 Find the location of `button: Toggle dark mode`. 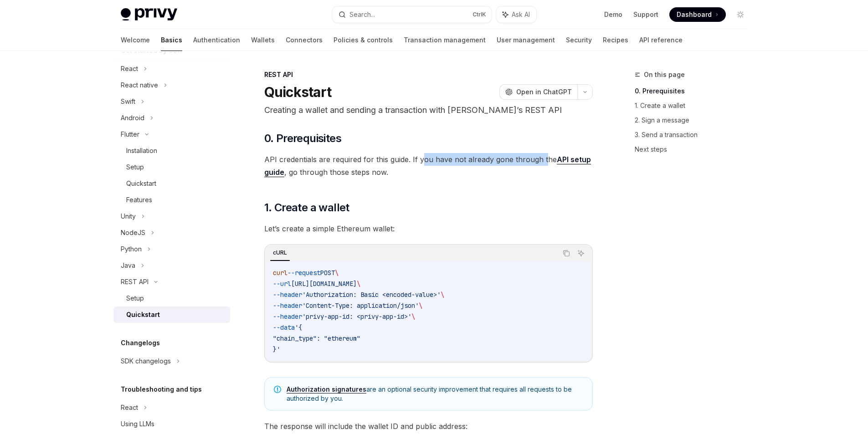

button: Toggle dark mode is located at coordinates (740, 15).